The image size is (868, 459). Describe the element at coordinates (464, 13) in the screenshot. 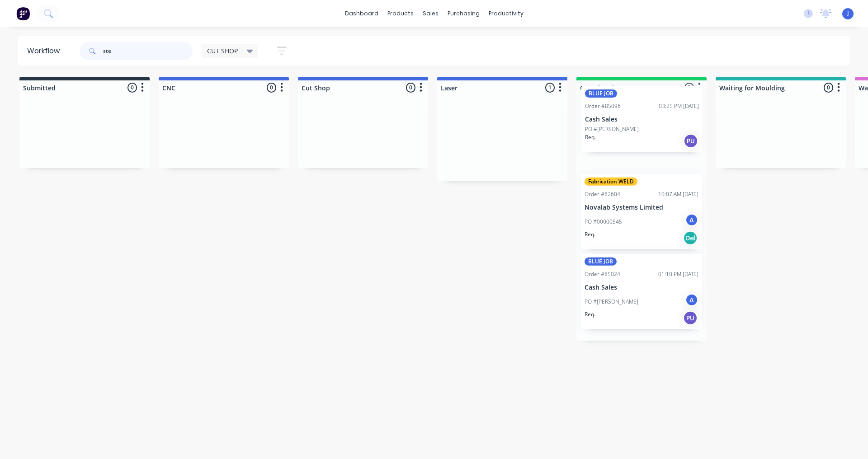

I see `div: purchasing` at that location.